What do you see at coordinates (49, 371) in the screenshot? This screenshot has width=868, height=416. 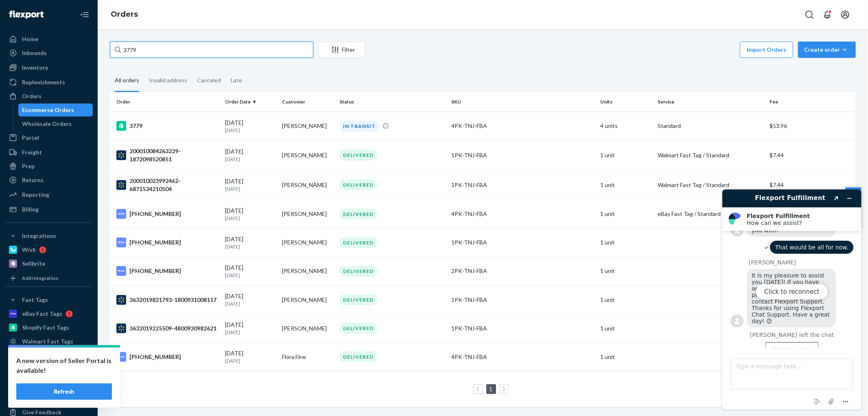 I see `a: Settings` at bounding box center [49, 371].